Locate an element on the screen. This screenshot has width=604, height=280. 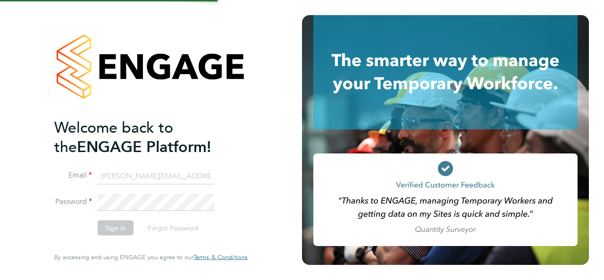
button: Sign In is located at coordinates (116, 228).